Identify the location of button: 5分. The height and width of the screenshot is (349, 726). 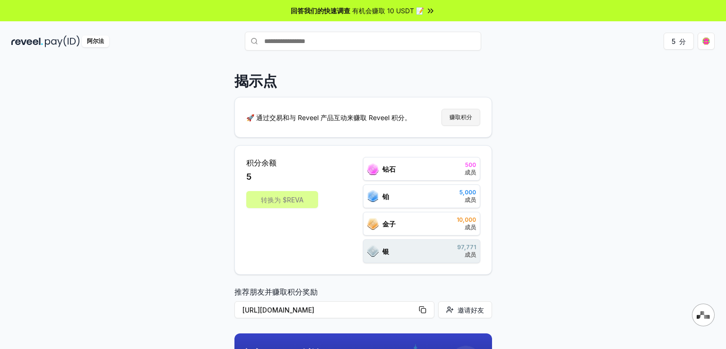
(679, 41).